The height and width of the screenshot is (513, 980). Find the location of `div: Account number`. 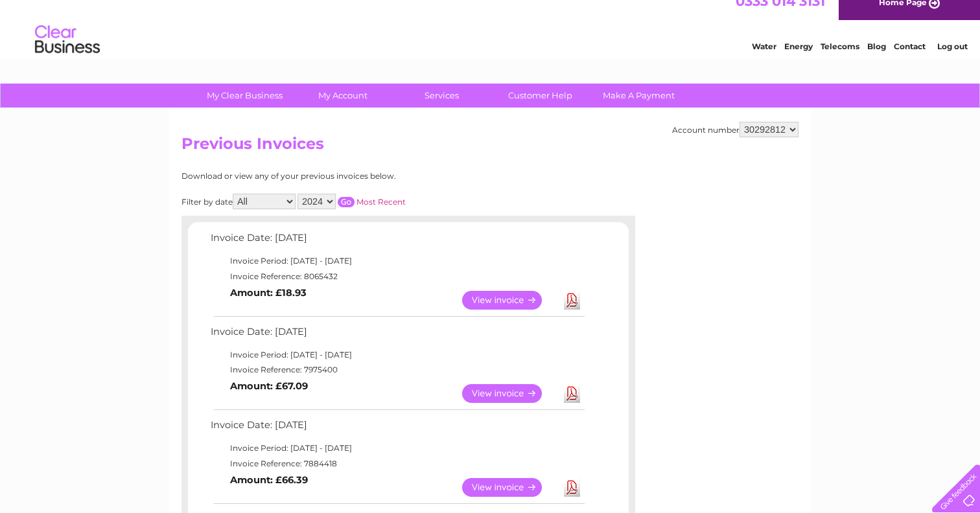

div: Account number is located at coordinates (735, 129).